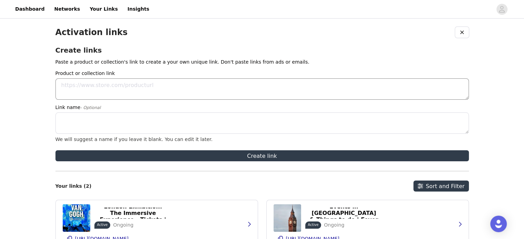 Image resolution: width=524 pixels, height=239 pixels. What do you see at coordinates (90, 108) in the screenshot?
I see `span: - Optional` at bounding box center [90, 108].